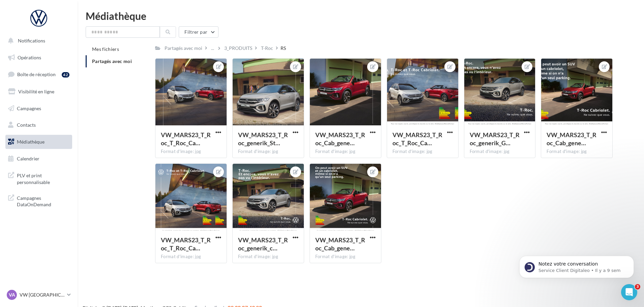  What do you see at coordinates (21, 26) in the screenshot?
I see `img: Profile image for Service Client Digitaleo` at bounding box center [21, 26].